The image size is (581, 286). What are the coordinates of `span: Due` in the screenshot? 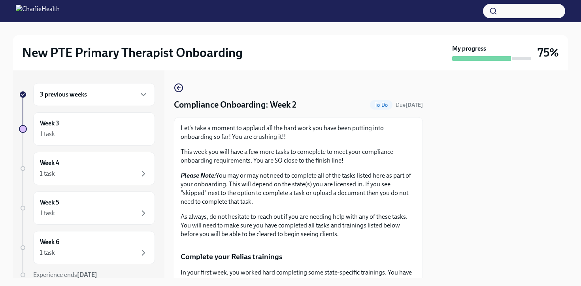 It's located at (409, 105).